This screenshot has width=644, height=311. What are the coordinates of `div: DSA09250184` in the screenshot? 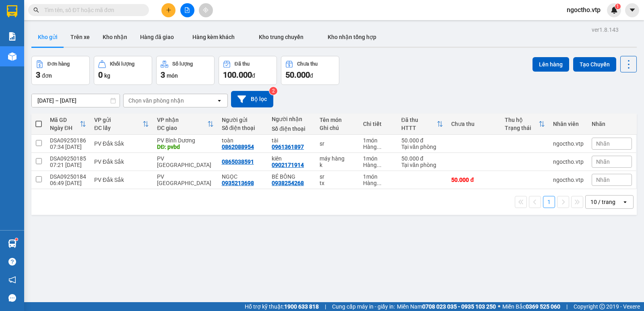 It's located at (68, 177).